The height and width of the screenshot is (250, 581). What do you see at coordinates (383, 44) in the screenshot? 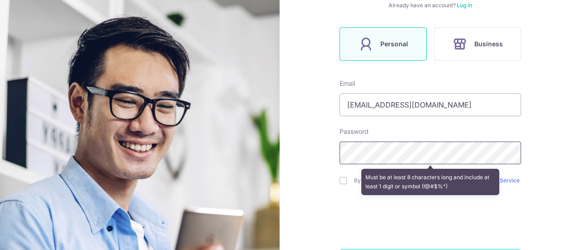
I see `a: Personal` at bounding box center [383, 44].